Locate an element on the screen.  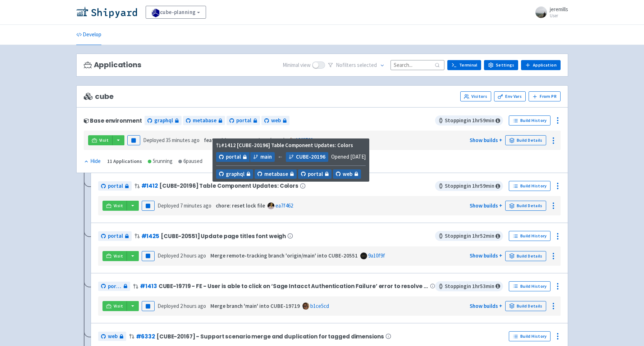
a: Application is located at coordinates (540, 65).